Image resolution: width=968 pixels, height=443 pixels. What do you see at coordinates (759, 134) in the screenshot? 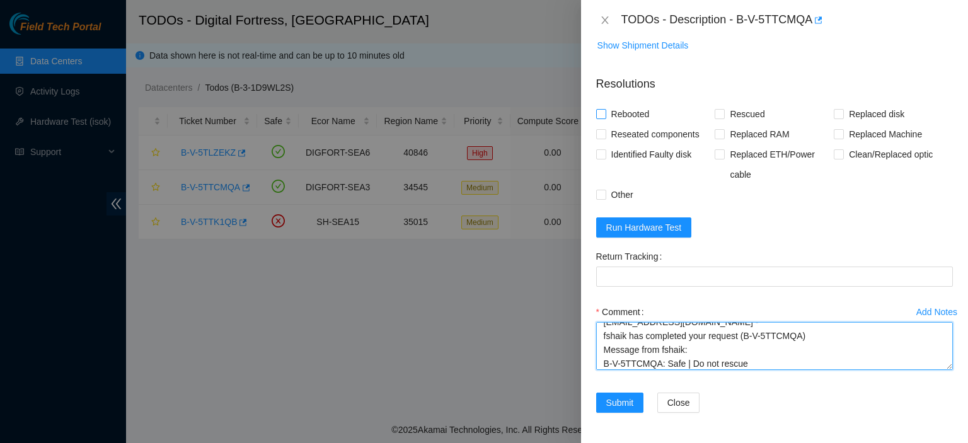
I see `span: Replaced RAM` at bounding box center [759, 134].